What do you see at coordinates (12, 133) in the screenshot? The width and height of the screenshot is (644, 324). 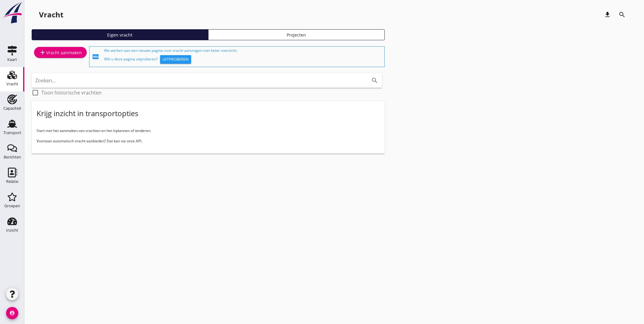 I see `div: Transport` at bounding box center [12, 133].